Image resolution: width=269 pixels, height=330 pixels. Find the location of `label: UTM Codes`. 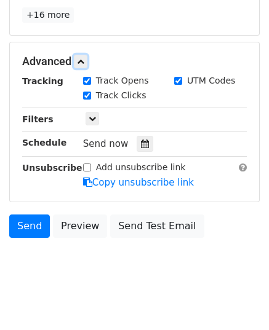

label: UTM Codes is located at coordinates (211, 81).